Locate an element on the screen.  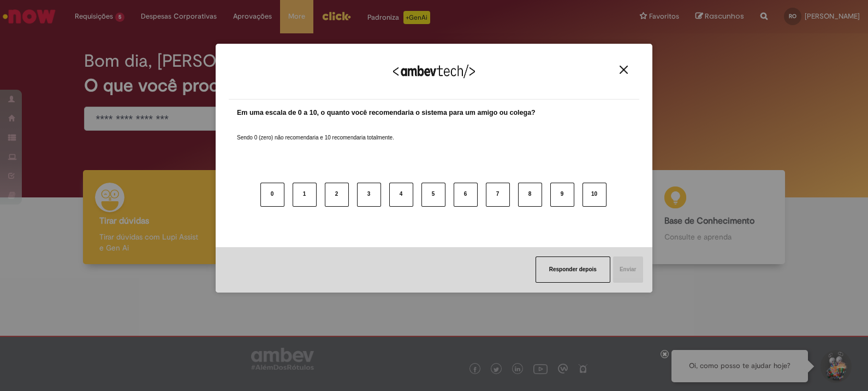
button: 5 is located at coordinates (433, 194).